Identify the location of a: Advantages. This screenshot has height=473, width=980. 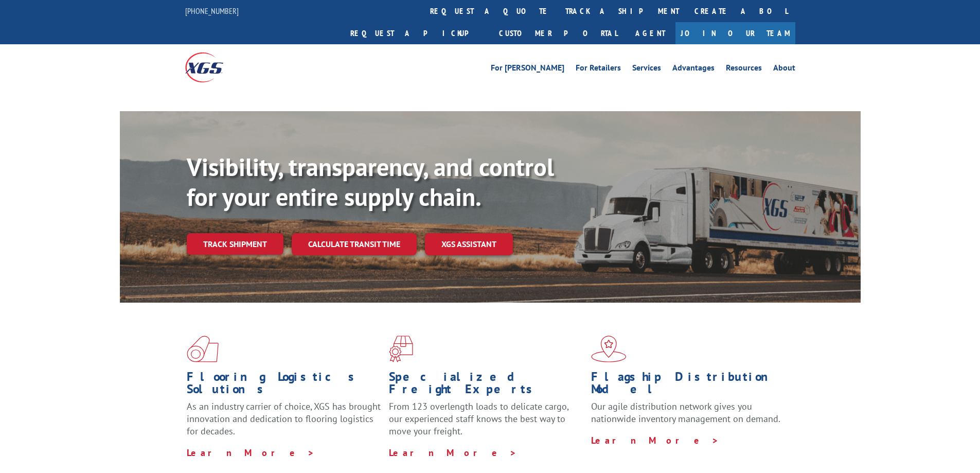
(693, 70).